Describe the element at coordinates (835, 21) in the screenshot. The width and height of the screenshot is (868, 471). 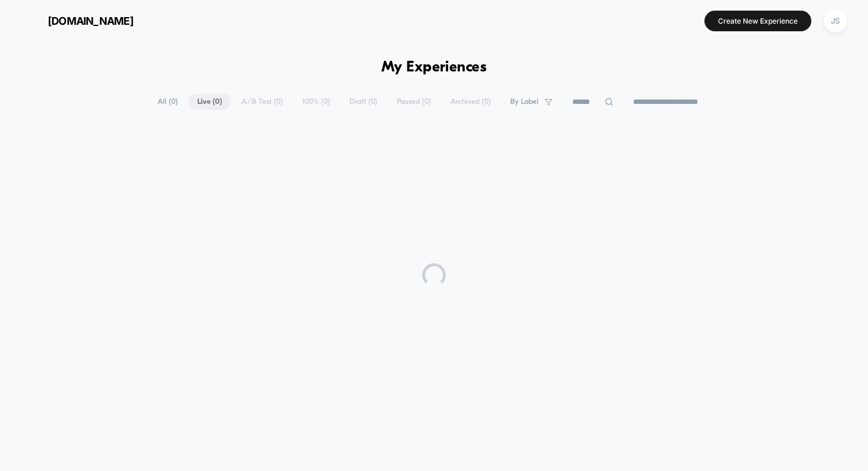
I see `button: JS` at that location.